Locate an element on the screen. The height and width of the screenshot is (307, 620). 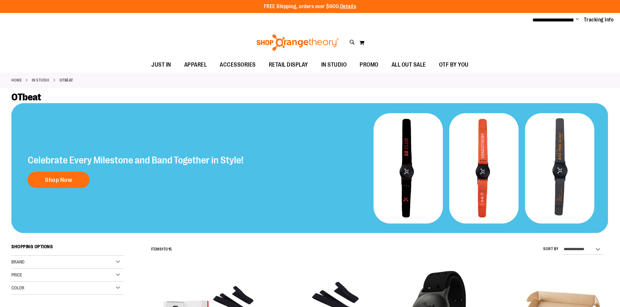
h2: Celebrate Every Milestone and Band Together in Style! is located at coordinates (135, 160).